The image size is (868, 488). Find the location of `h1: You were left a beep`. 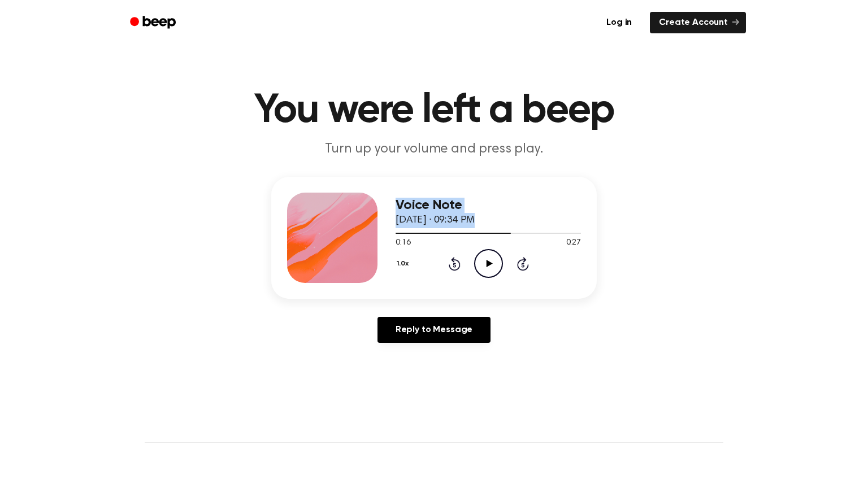

h1: You were left a beep is located at coordinates (434, 111).